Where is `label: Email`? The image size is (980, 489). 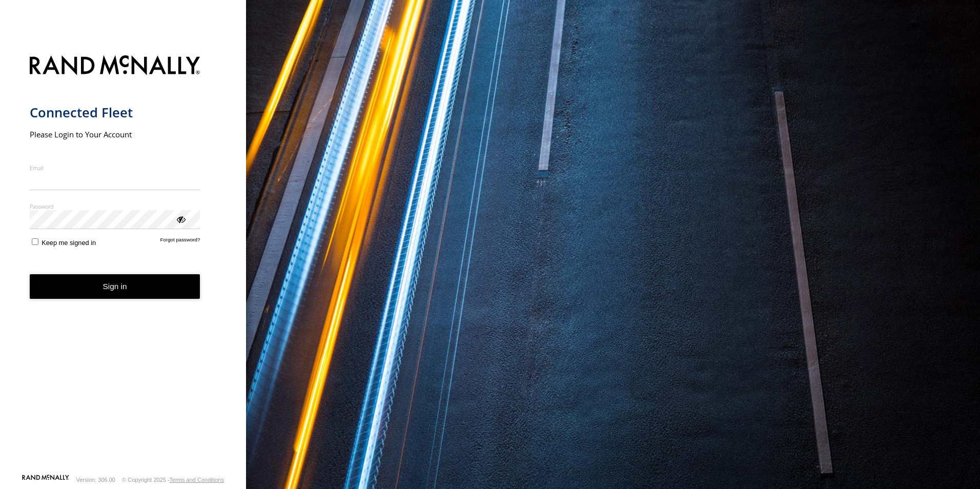 label: Email is located at coordinates (115, 168).